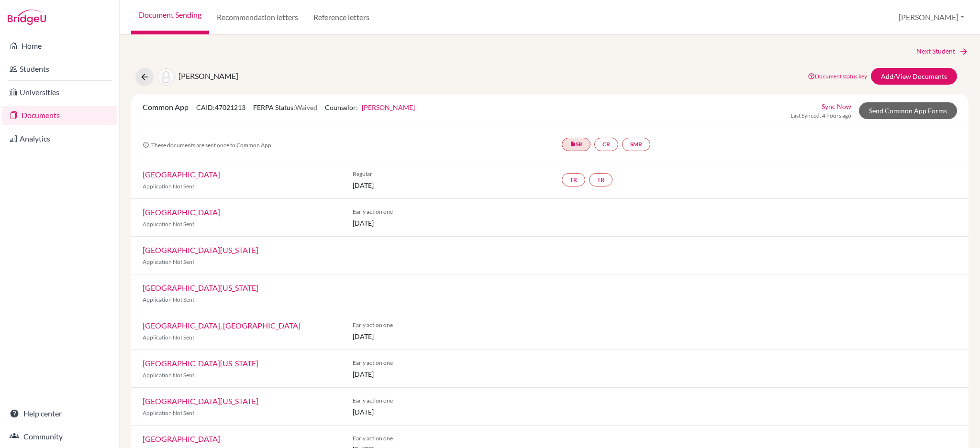 This screenshot has width=980, height=448. Describe the element at coordinates (207, 145) in the screenshot. I see `span: These documents are sent once to Common App` at that location.